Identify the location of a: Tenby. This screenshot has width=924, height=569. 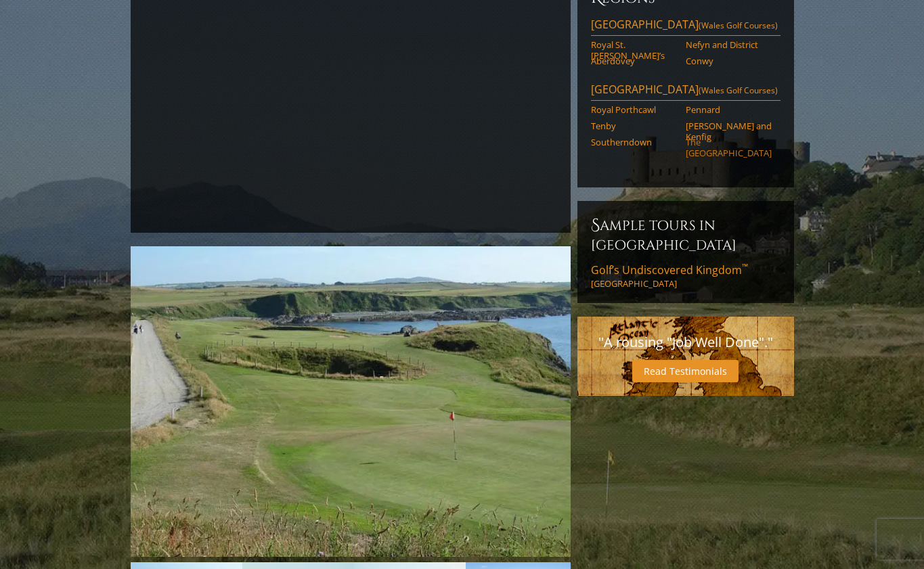
(633, 126).